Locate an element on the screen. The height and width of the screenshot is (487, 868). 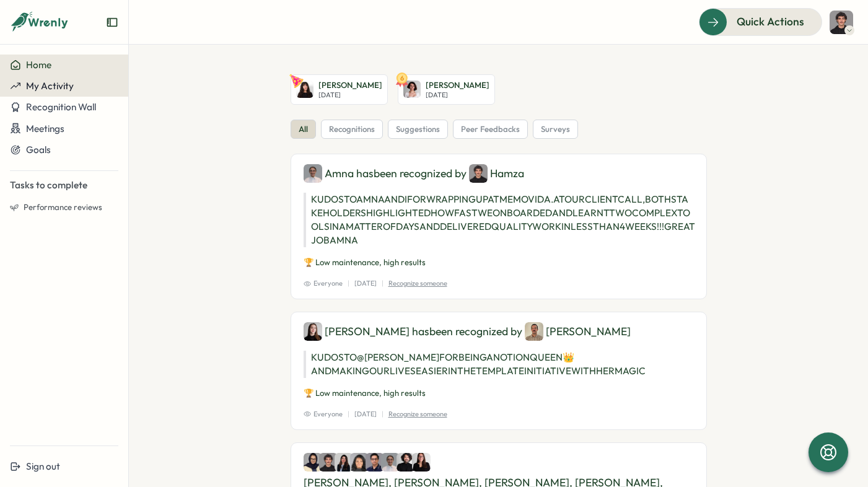
img: Kelly Rosa is located at coordinates (305, 89).